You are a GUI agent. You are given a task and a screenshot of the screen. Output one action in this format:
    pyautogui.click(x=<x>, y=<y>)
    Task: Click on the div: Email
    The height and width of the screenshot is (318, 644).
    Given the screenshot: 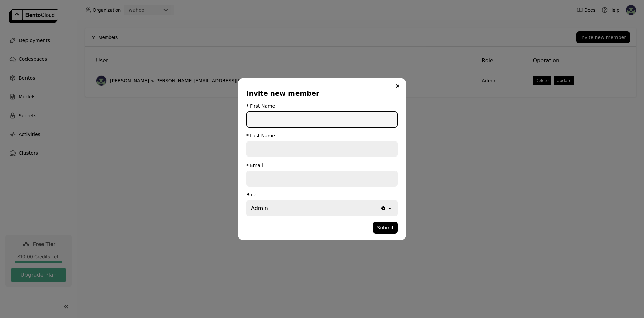 What is the action you would take?
    pyautogui.click(x=256, y=165)
    